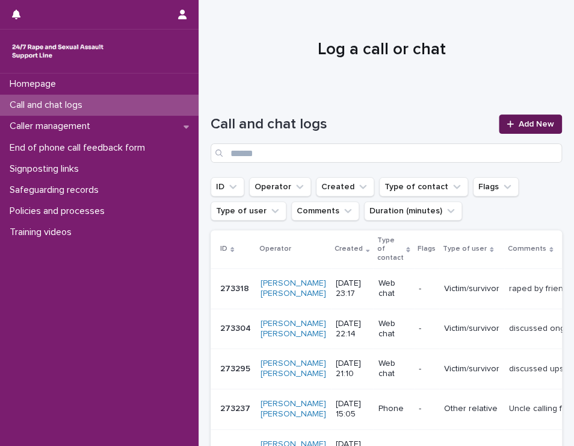 The height and width of the screenshot is (446, 574). I want to click on div: Search, so click(387, 153).